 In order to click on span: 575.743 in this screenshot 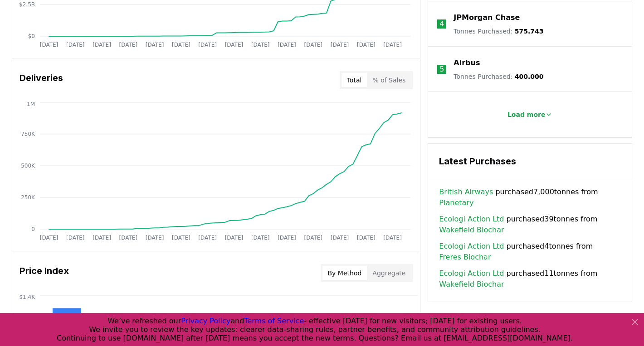, I will do `click(529, 31)`.